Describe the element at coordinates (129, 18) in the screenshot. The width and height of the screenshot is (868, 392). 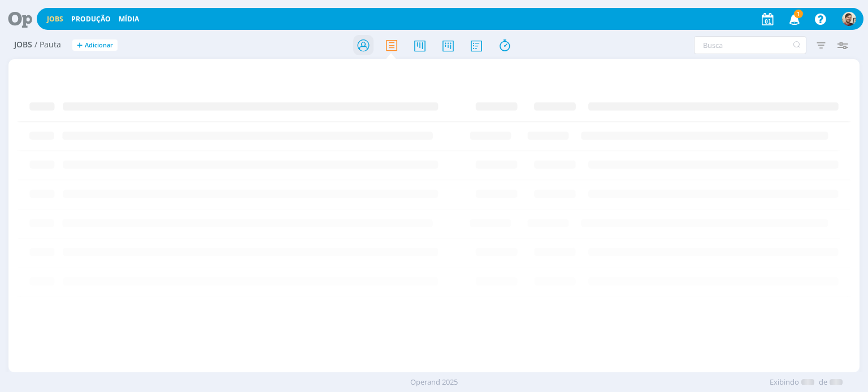
I see `a: Mídia` at that location.